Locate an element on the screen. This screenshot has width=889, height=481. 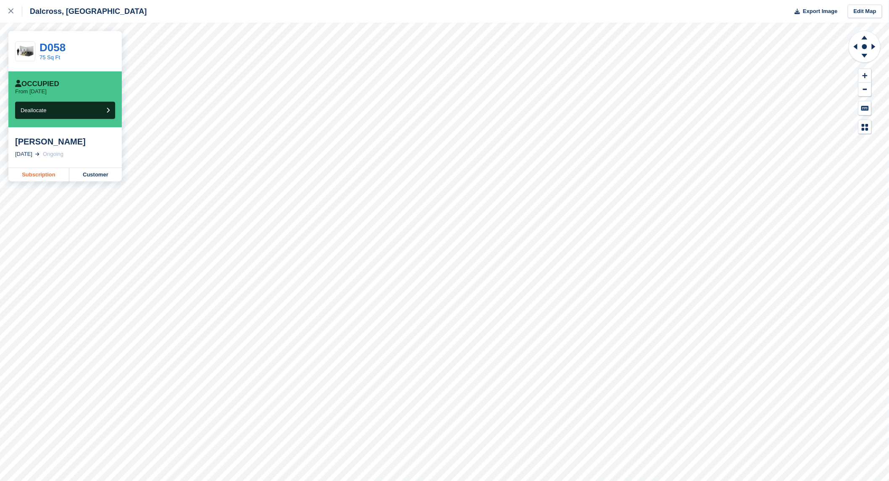
button: Export Image is located at coordinates (814, 11).